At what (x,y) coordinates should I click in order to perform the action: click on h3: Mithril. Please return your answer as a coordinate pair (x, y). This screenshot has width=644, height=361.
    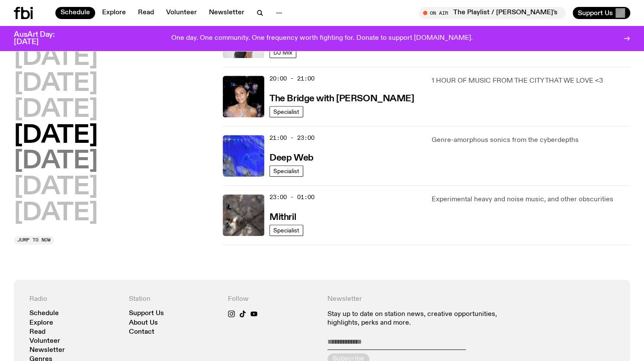
    Looking at the image, I should click on (283, 217).